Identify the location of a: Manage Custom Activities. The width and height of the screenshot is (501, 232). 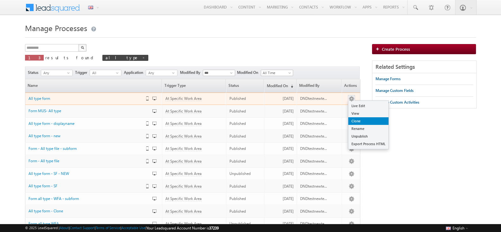
(397, 102).